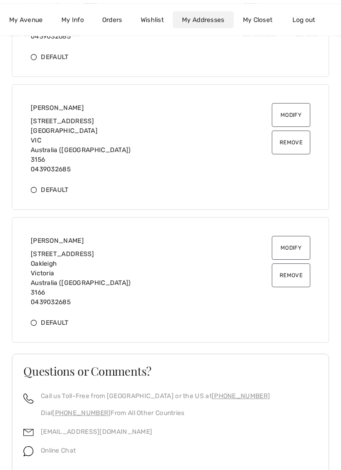 The image size is (341, 470). What do you see at coordinates (28, 433) in the screenshot?
I see `img: email` at bounding box center [28, 433].